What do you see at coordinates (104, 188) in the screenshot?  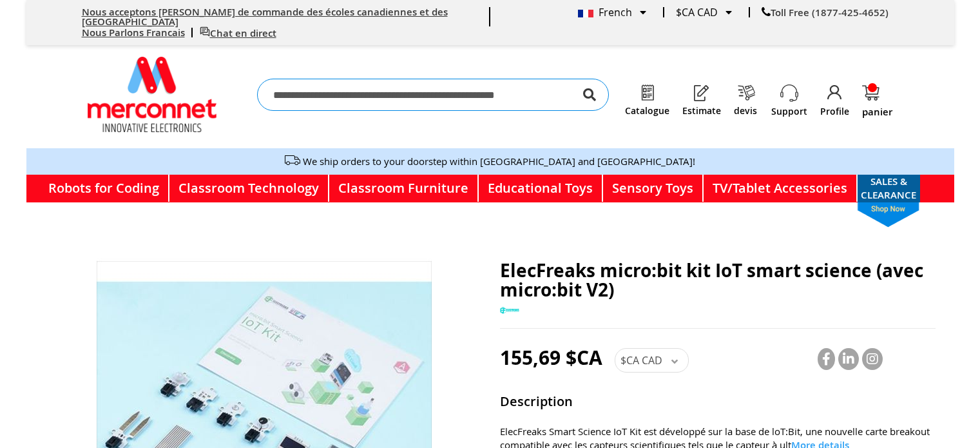 I see `a: Robots for Coding` at bounding box center [104, 188].